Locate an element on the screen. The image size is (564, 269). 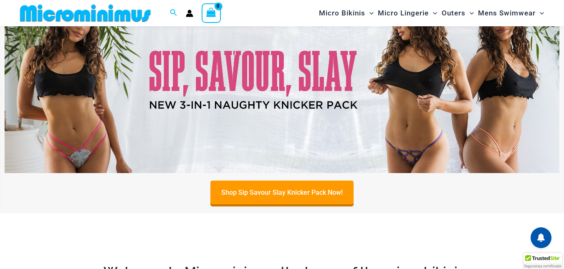
a: Account icon link is located at coordinates (189, 13).